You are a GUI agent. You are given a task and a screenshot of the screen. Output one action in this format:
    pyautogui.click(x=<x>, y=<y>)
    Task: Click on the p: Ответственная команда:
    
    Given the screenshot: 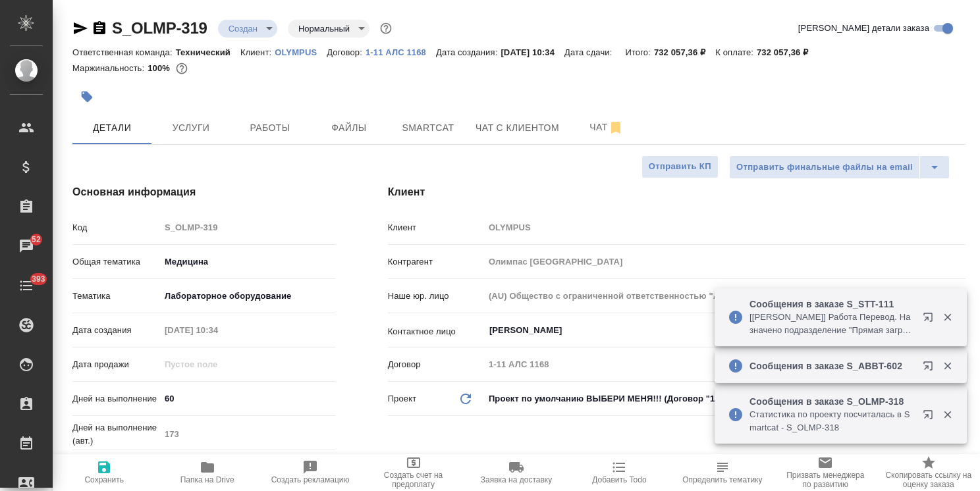 What is the action you would take?
    pyautogui.click(x=124, y=52)
    